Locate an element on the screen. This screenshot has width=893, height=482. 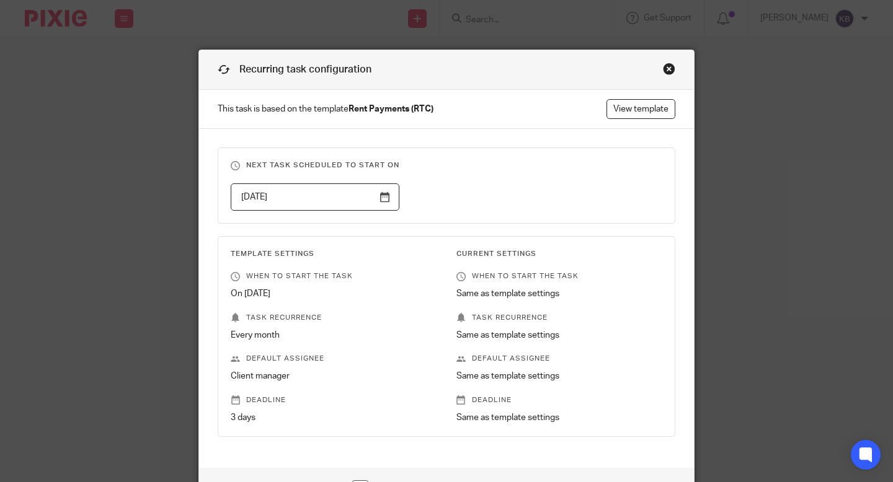
p: 3 days is located at coordinates (334, 418).